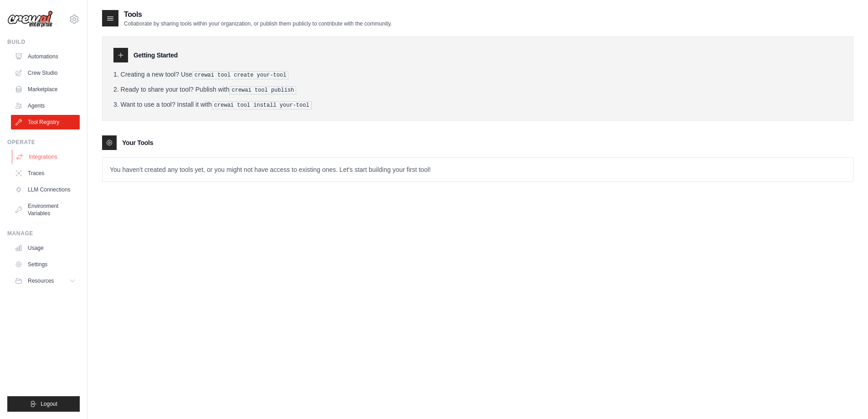 Image resolution: width=868 pixels, height=419 pixels. What do you see at coordinates (45, 210) in the screenshot?
I see `a: Environment Variables` at bounding box center [45, 210].